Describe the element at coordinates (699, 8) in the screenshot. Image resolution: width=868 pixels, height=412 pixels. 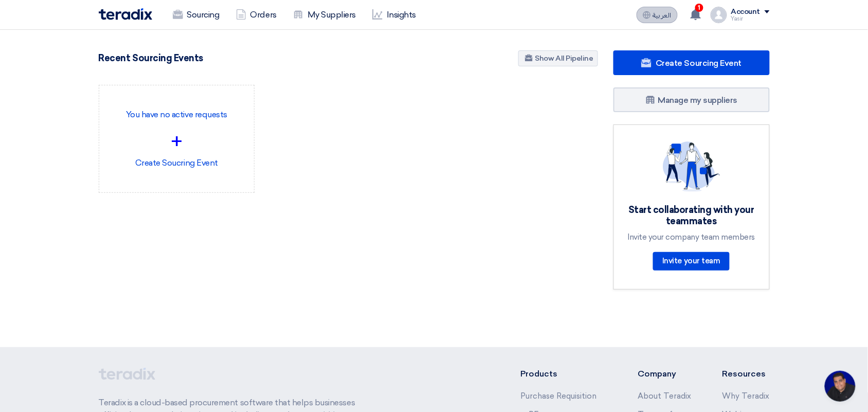
I see `span: 1` at that location.